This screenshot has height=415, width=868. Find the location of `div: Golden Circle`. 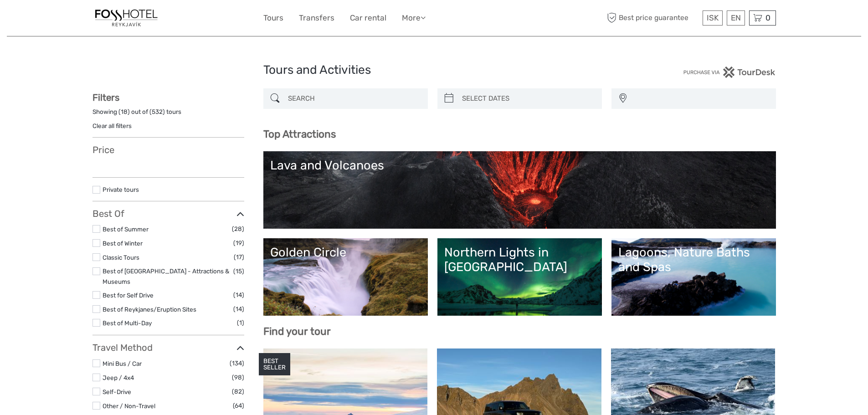

div: Golden Circle is located at coordinates (346, 252).